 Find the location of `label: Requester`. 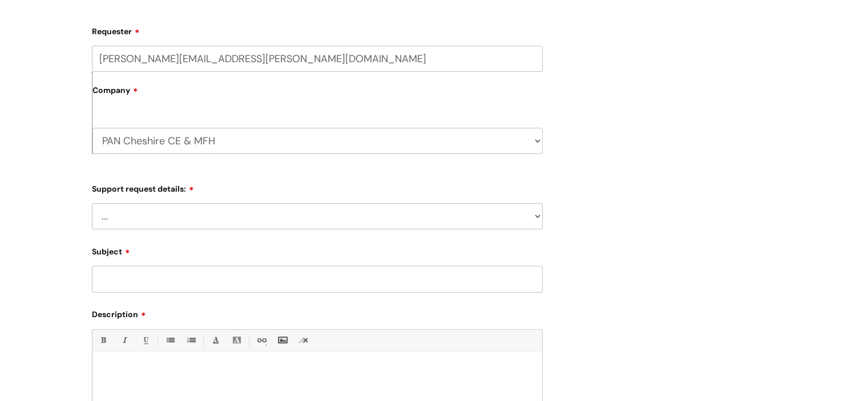

label: Requester is located at coordinates (317, 30).